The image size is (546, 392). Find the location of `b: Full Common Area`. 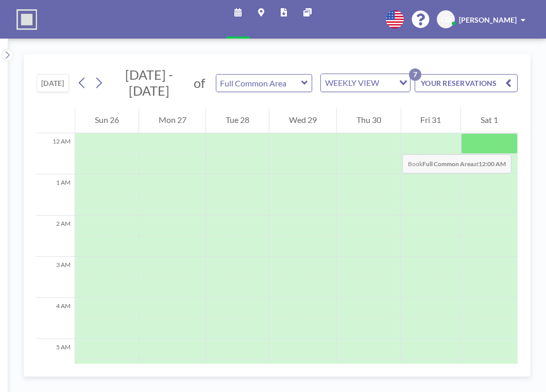

b: Full Common Area is located at coordinates (448, 164).